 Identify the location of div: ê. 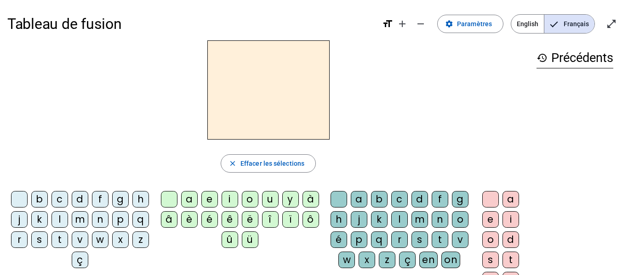
(230, 220).